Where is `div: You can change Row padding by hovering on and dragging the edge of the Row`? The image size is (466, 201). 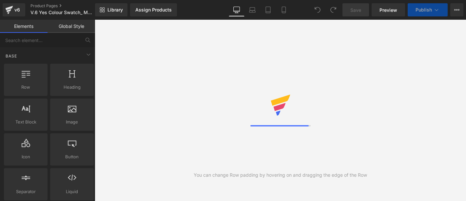
div: You can change Row padding by hovering on and dragging the edge of the Row is located at coordinates (280, 175).